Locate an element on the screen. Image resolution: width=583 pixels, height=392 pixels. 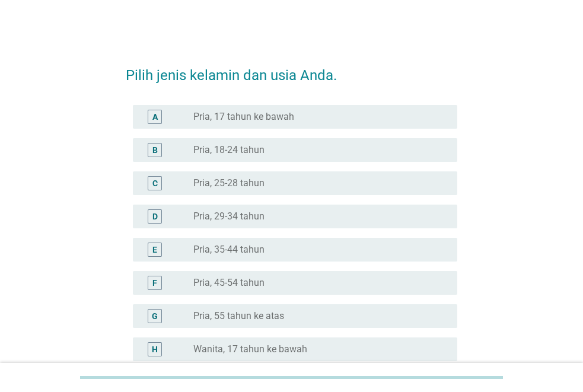
label: Pria, 35-44 tahun is located at coordinates (229, 249).